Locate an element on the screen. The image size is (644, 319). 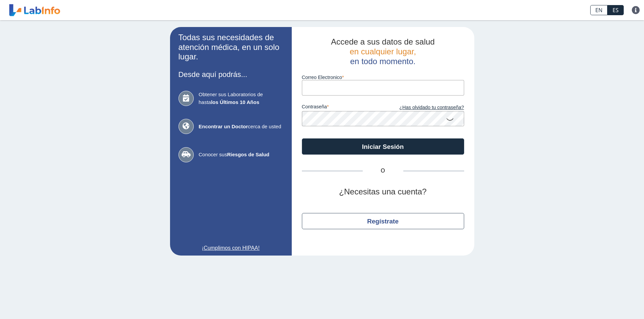
span: O is located at coordinates (383, 171).